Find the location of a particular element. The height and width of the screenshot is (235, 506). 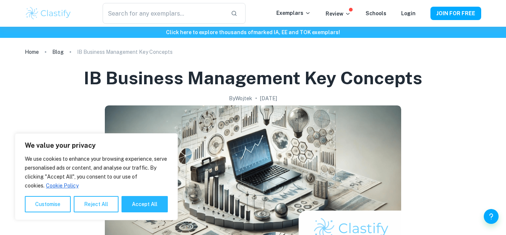

h6: Click here to explore thousands of marked IA, EE and TOK exemplars ! is located at coordinates (253, 32).